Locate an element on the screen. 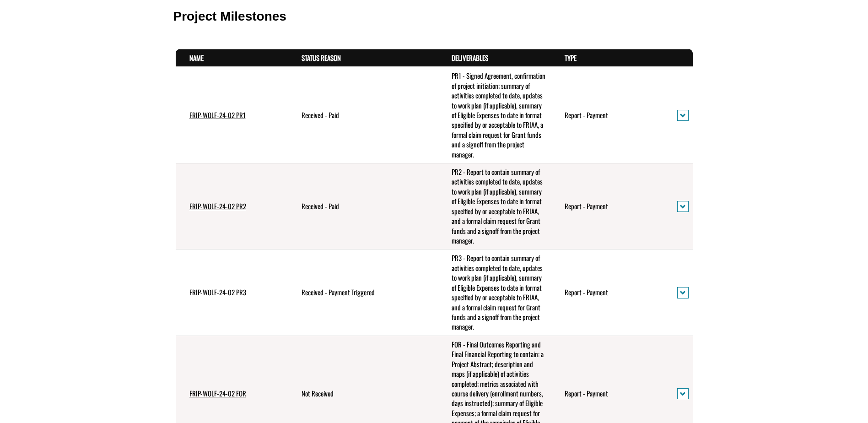 Image resolution: width=868 pixels, height=423 pixels. td: FRIP-WOLF-24-02 PR2 is located at coordinates (232, 206).